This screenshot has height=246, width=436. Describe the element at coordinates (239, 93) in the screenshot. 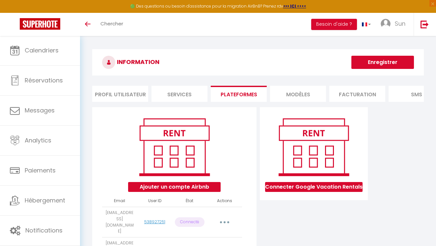

I see `li: Plateformes` at that location.